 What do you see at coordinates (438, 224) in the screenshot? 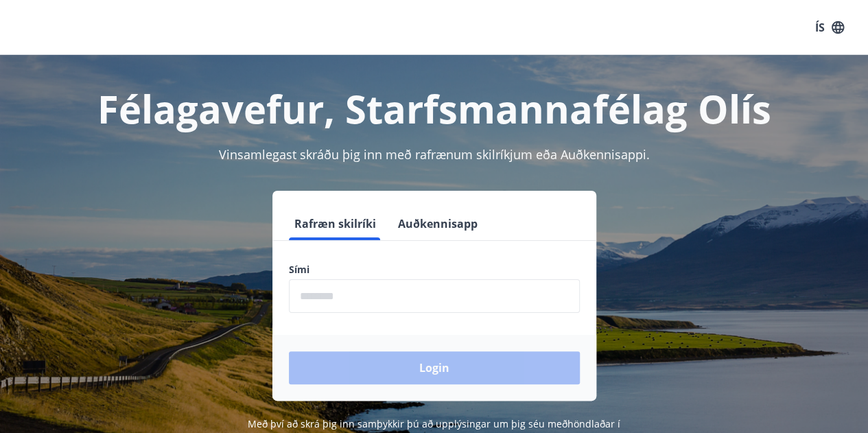
I see `button: Auðkennisapp` at bounding box center [438, 224].